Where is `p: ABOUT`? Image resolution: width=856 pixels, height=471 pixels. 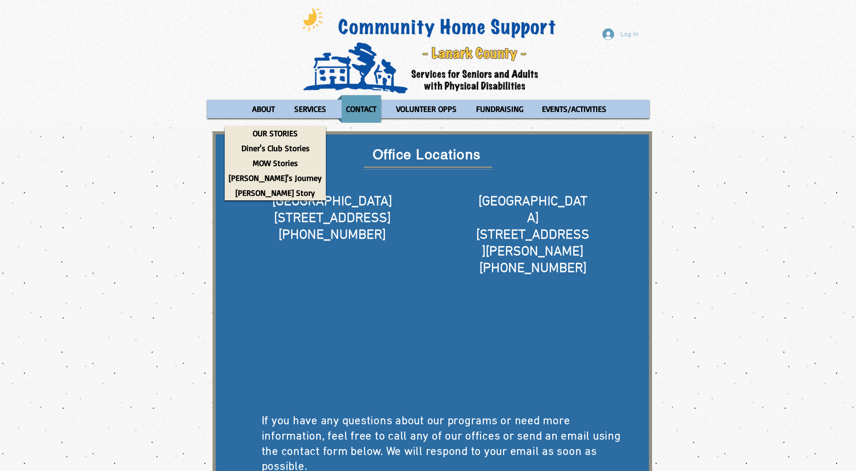 p: ABOUT is located at coordinates (264, 109).